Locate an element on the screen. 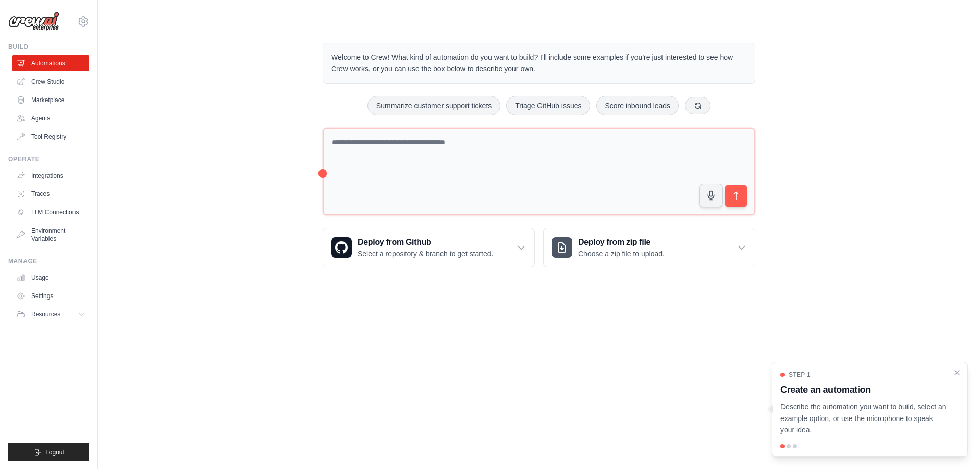 This screenshot has height=469, width=980. button: Close walkthrough is located at coordinates (957, 373).